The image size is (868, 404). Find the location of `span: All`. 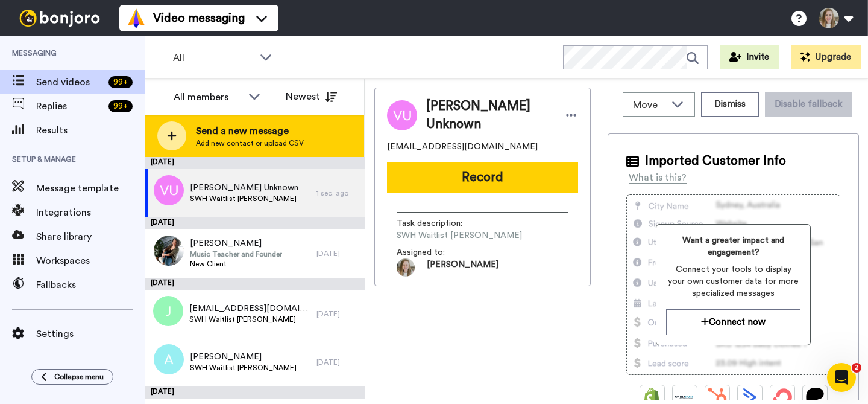

span: All is located at coordinates (213, 58).